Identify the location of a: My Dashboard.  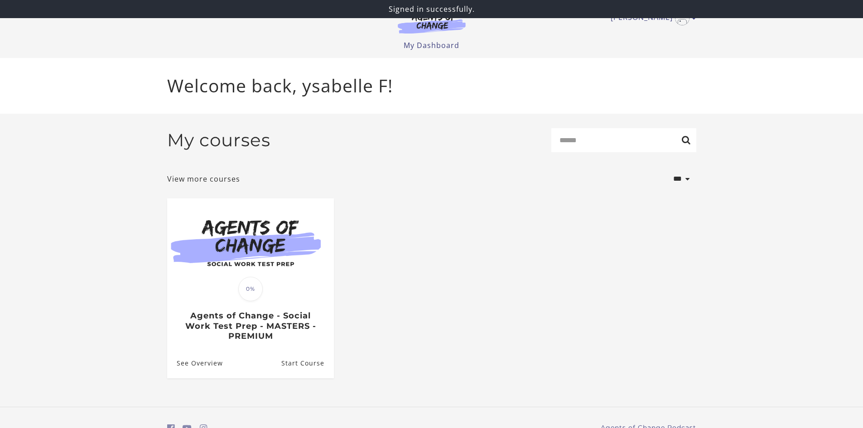
(431, 45).